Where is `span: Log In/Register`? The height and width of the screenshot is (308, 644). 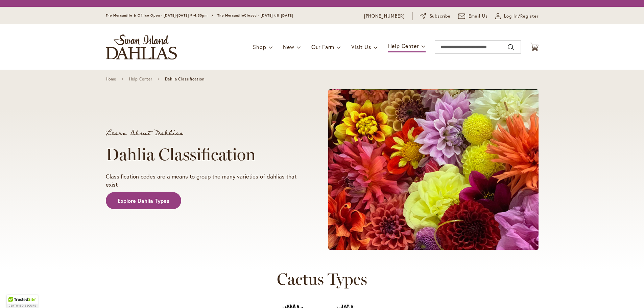 span: Log In/Register is located at coordinates (521, 16).